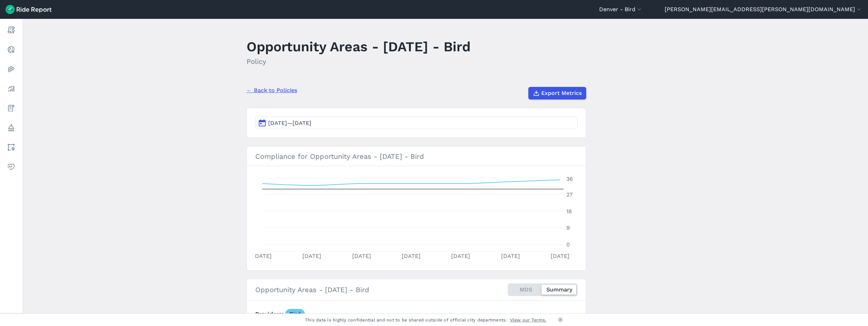 This screenshot has width=868, height=326. What do you see at coordinates (620, 10) in the screenshot?
I see `button: Denver - Bird` at bounding box center [620, 10].